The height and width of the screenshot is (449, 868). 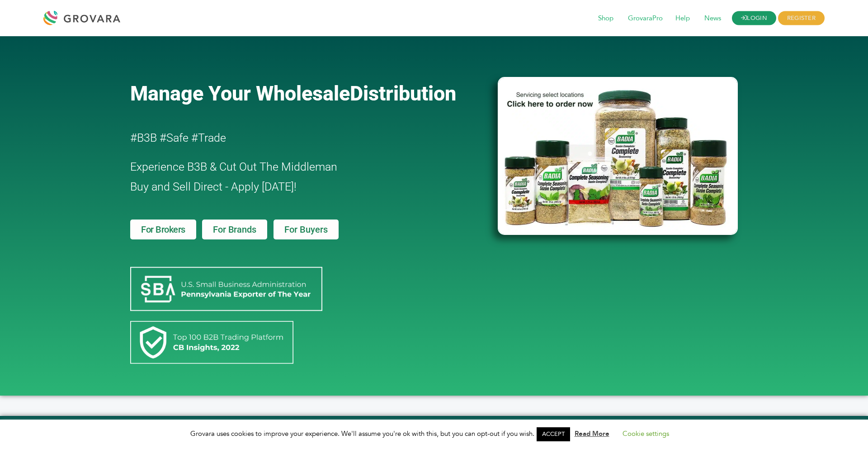 I want to click on span: Help, so click(x=683, y=19).